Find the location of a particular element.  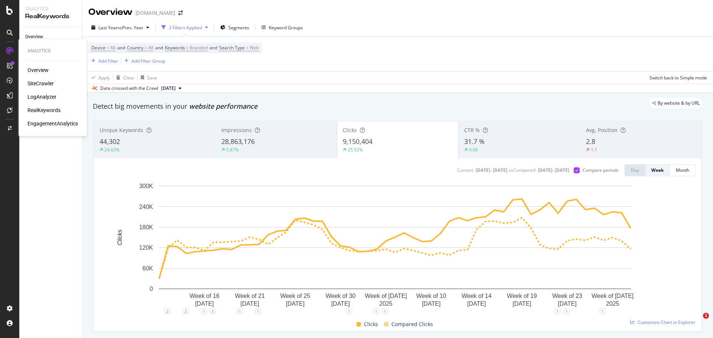

span: vs Prev. Year is located at coordinates (130, 27).